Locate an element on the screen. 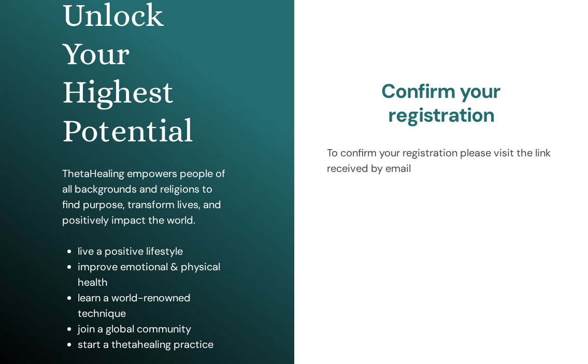  h2: Confirm your registration is located at coordinates (441, 103).